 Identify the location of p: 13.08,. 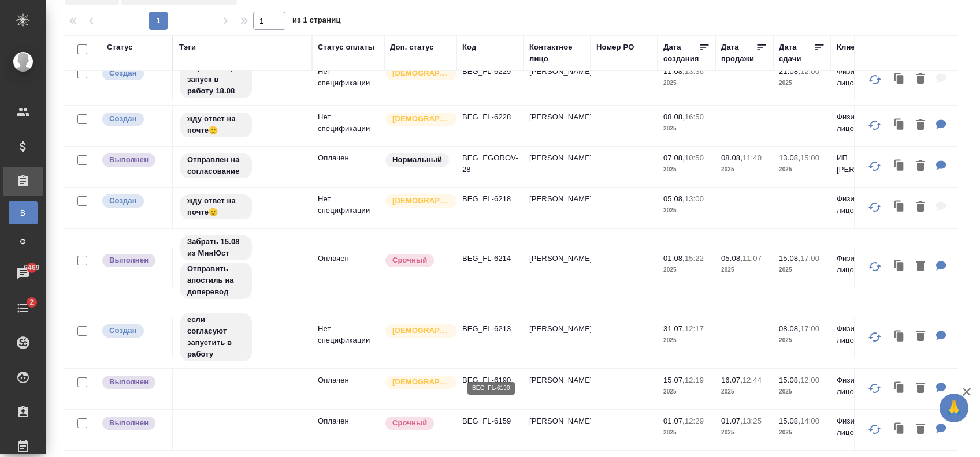
(789, 157).